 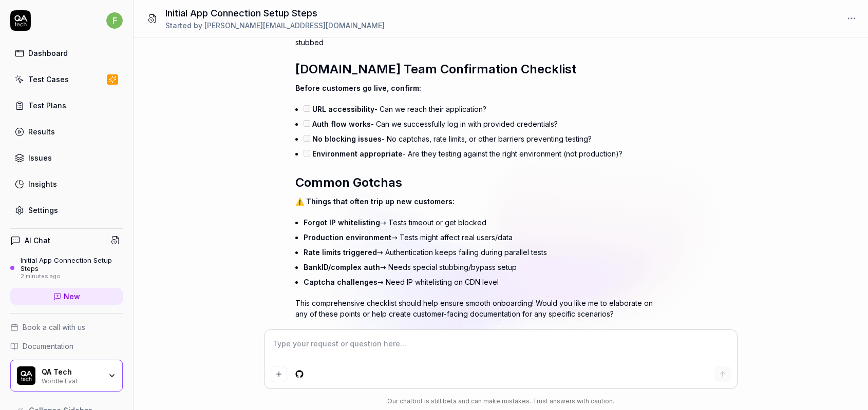 What do you see at coordinates (71, 277) in the screenshot?
I see `div: 2 minutes ago` at bounding box center [71, 277].